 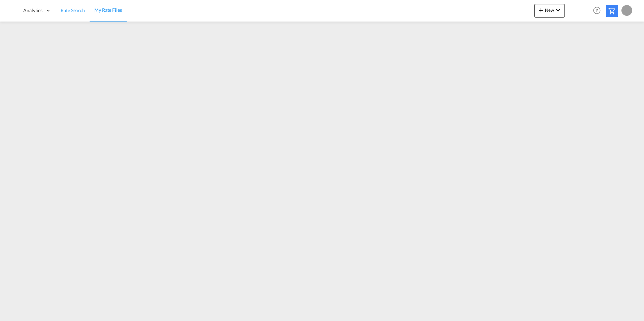 I want to click on md-icon: icon-chevron-down, so click(x=558, y=10).